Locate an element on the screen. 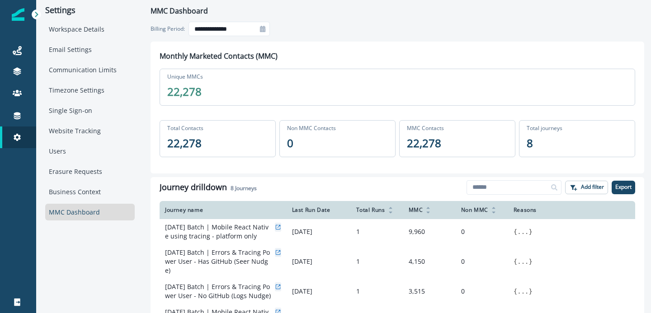 The image size is (651, 313). p: 8 is located at coordinates (530, 143).